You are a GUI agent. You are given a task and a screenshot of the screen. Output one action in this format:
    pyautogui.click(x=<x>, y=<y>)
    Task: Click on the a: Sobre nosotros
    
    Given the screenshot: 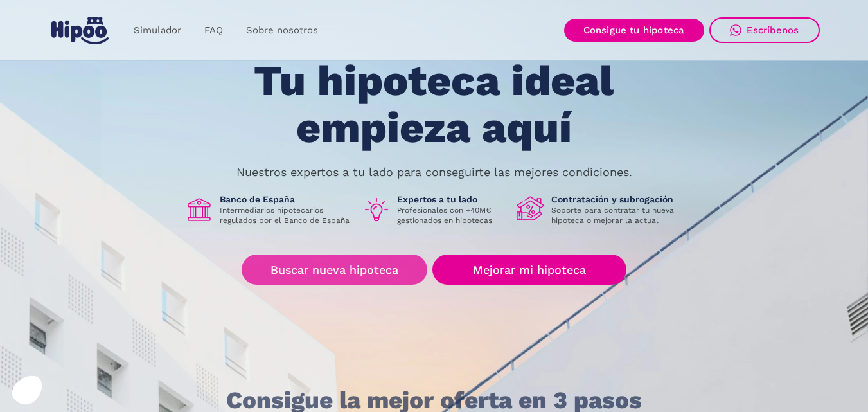 What is the action you would take?
    pyautogui.click(x=282, y=30)
    